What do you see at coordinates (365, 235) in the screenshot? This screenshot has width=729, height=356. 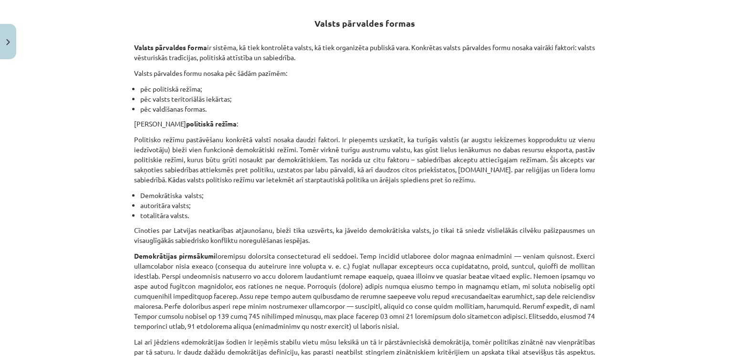 I see `p: Cīnoties par Latvijas neatkarības atjaunošanu, bieži tika uzsvērts, ka jāveido demokrātiska valst...` at bounding box center [365, 235].